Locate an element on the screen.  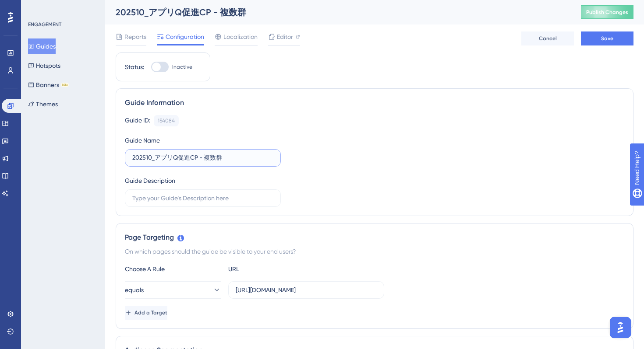
button: Cancel is located at coordinates (547, 38).